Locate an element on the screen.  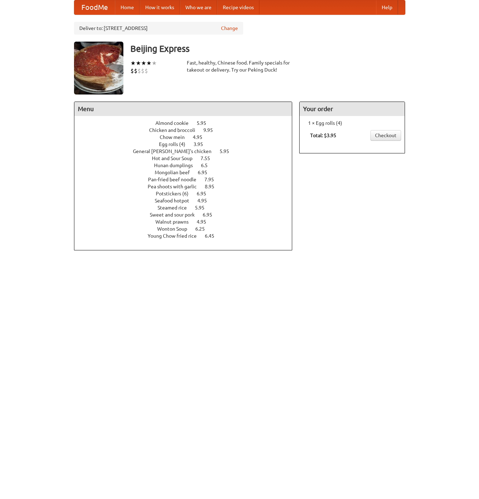
span: Young Chow fried rice is located at coordinates (176, 236).